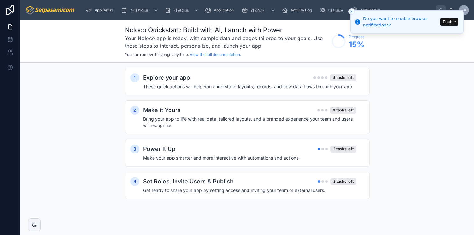 The height and width of the screenshot is (235, 474). What do you see at coordinates (140, 10) in the screenshot?
I see `a: 거래처정보` at bounding box center [140, 10].